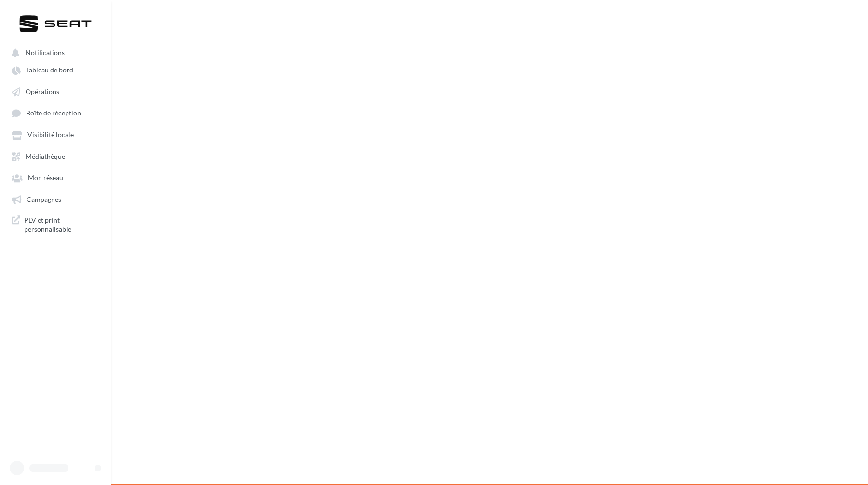 Image resolution: width=868 pixels, height=485 pixels. I want to click on span: Notifications, so click(45, 52).